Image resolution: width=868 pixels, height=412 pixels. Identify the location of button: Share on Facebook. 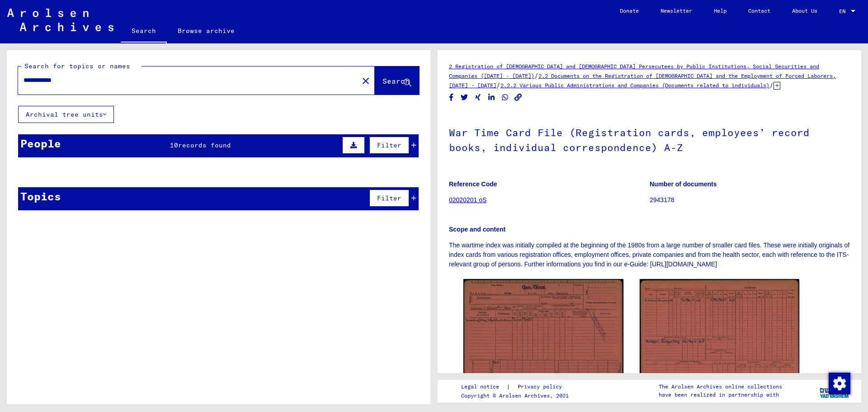
(452, 98).